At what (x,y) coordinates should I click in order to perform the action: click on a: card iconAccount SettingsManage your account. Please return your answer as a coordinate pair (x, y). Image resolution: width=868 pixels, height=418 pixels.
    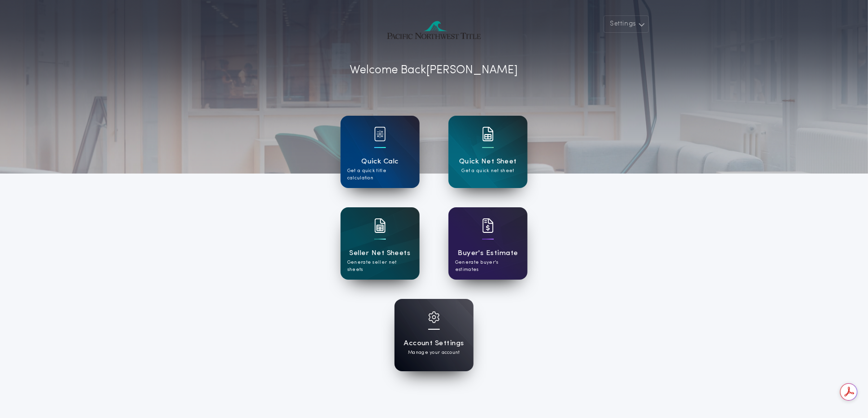
    Looking at the image, I should click on (434, 335).